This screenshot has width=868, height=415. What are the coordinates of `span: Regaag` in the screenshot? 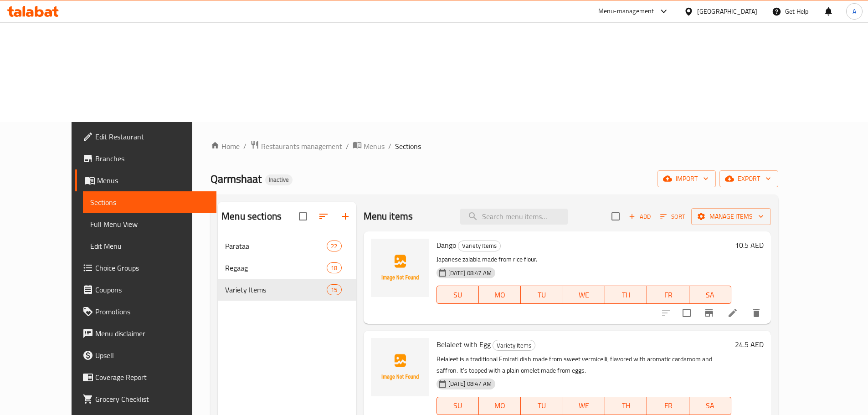 It's located at (276, 268).